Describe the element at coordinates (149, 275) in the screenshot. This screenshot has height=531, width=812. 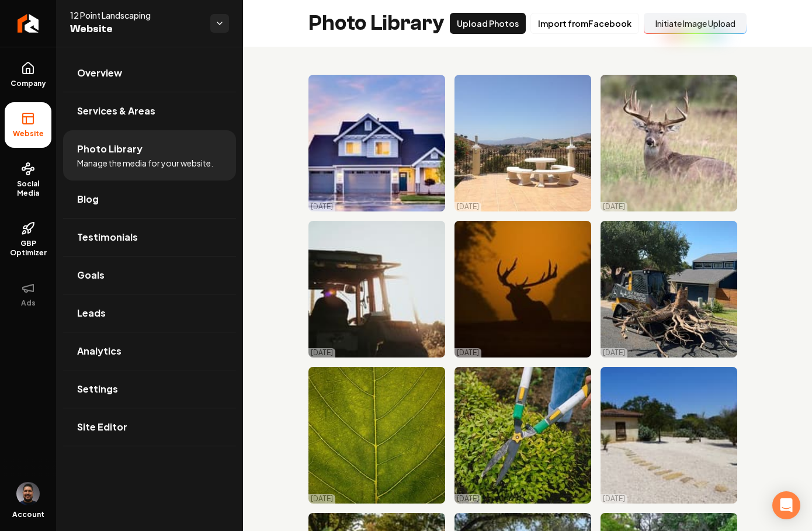
I see `a: Goals` at that location.